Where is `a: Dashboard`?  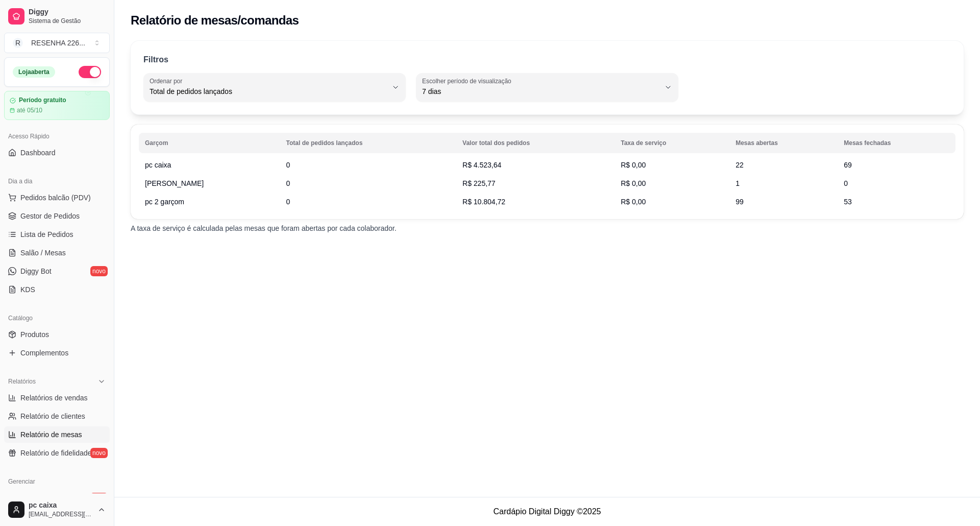 a: Dashboard is located at coordinates (56, 153).